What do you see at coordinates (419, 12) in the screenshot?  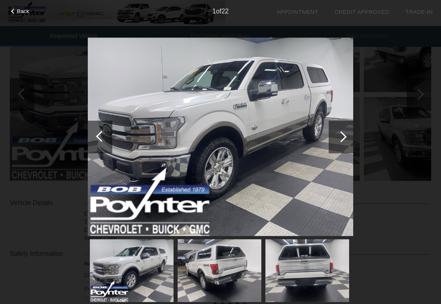 I see `a: Trade-In` at bounding box center [419, 12].